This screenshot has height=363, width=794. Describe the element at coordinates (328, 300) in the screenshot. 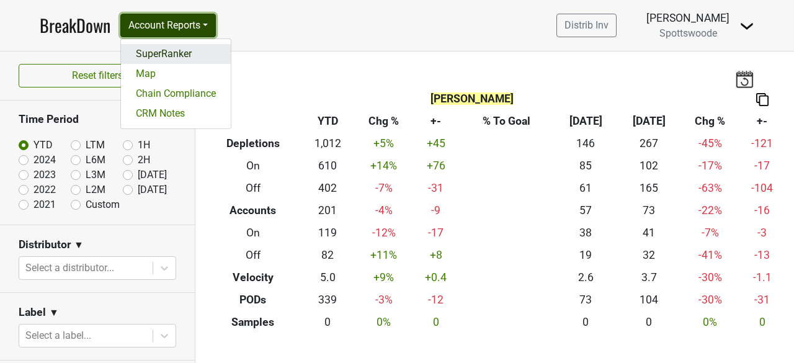

I see `td: 339` at that location.